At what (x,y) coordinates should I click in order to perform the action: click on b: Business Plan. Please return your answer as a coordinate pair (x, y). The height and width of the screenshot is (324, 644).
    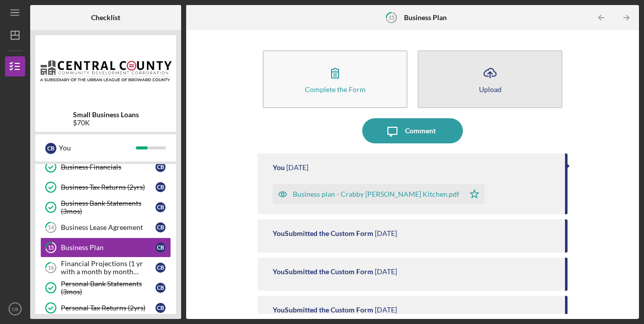
    Looking at the image, I should click on (425, 18).